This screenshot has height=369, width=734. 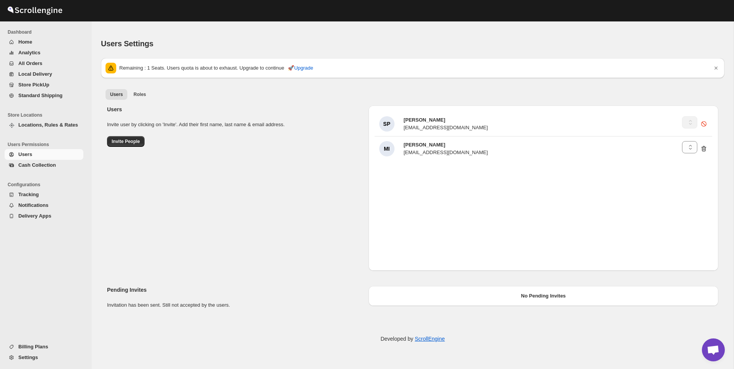 What do you see at coordinates (35, 216) in the screenshot?
I see `span: Delivery Apps` at bounding box center [35, 216].